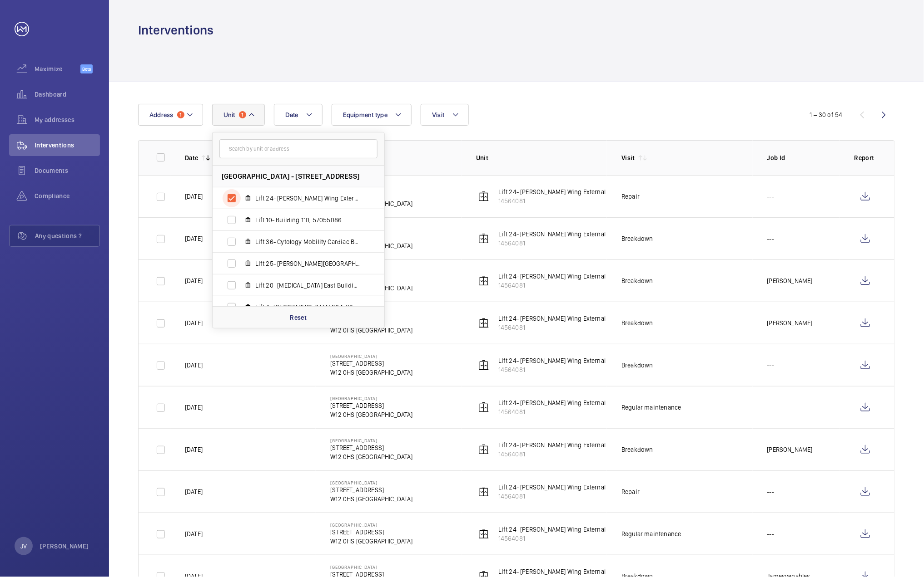 The width and height of the screenshot is (924, 577). Describe the element at coordinates (308, 220) in the screenshot. I see `span: Lift 10- Building 110, 57055086` at that location.